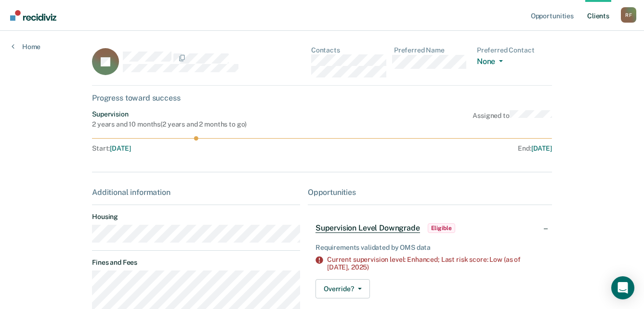  Describe the element at coordinates (514, 50) in the screenshot. I see `dt: Preferred Contact` at that location.